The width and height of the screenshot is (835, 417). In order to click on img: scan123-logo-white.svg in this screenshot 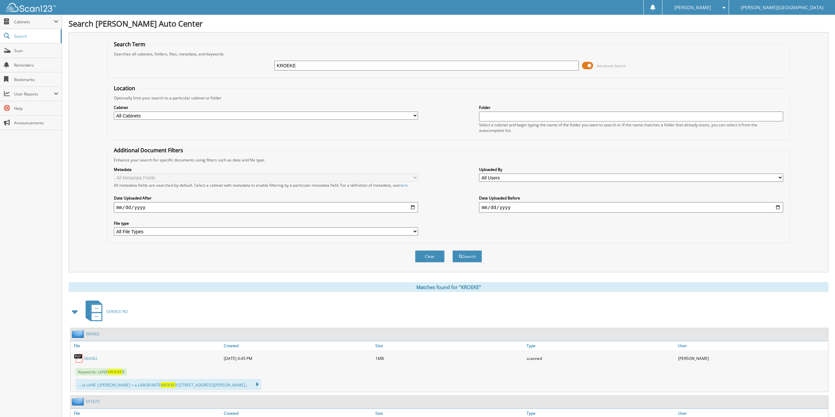, I will do `click(31, 7)`.